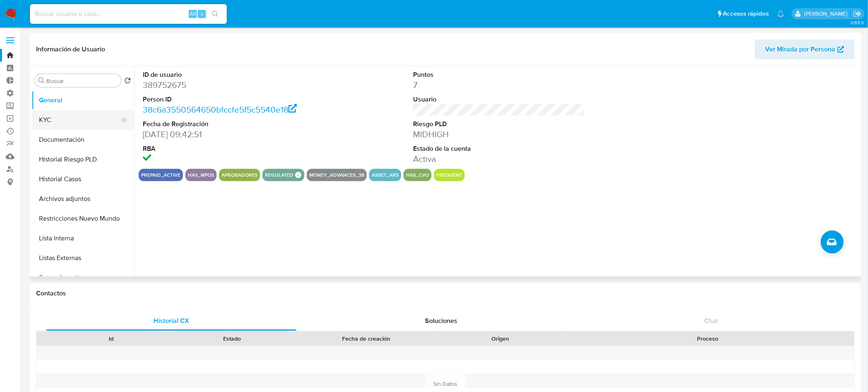  I want to click on dt: Person ID, so click(228, 99).